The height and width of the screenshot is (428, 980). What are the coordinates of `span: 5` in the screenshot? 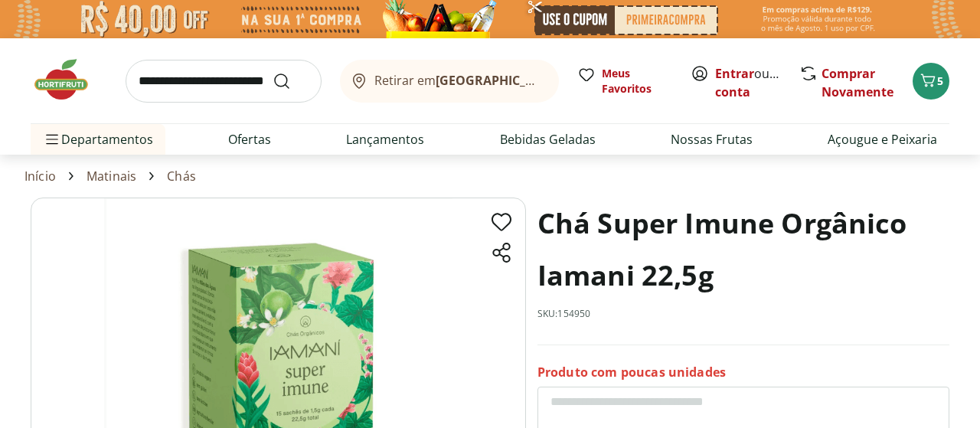 It's located at (941, 81).